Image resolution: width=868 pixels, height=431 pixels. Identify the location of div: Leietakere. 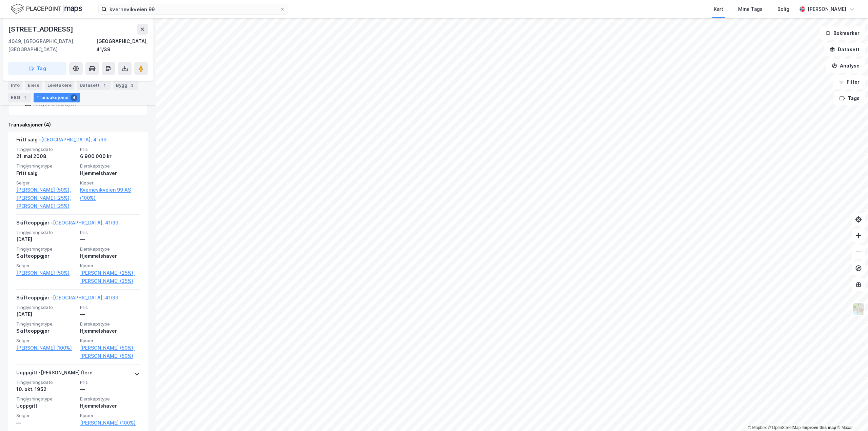
(59, 86).